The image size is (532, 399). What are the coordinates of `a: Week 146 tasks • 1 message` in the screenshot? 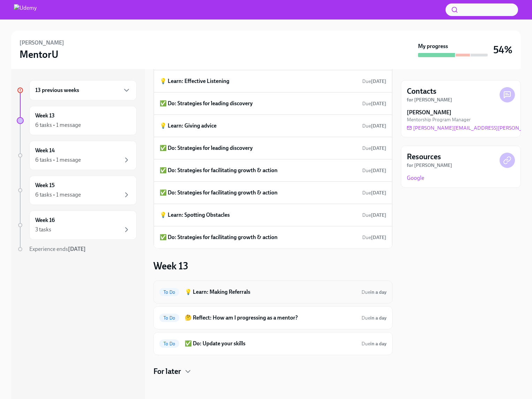 It's located at (77, 155).